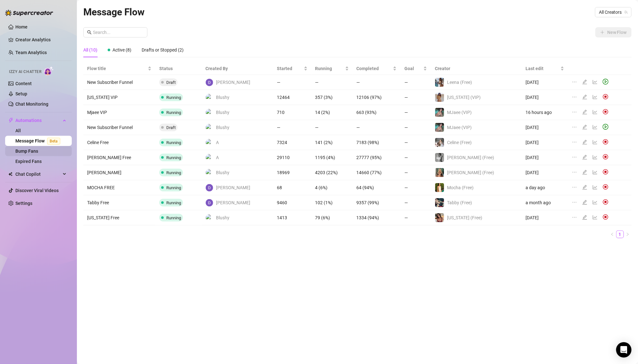 This screenshot has width=638, height=364. Describe the element at coordinates (376, 97) in the screenshot. I see `td: 12106 (97%)` at that location.